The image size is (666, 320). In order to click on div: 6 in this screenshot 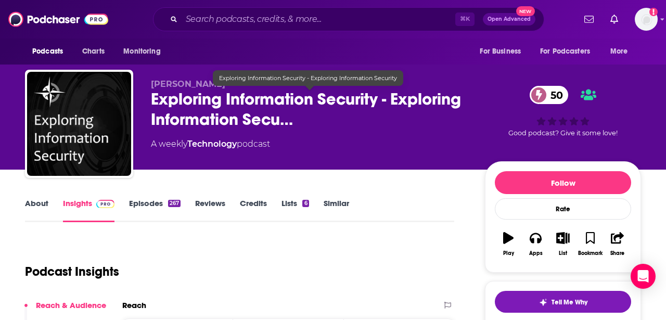, I will do `click(306, 204)`.